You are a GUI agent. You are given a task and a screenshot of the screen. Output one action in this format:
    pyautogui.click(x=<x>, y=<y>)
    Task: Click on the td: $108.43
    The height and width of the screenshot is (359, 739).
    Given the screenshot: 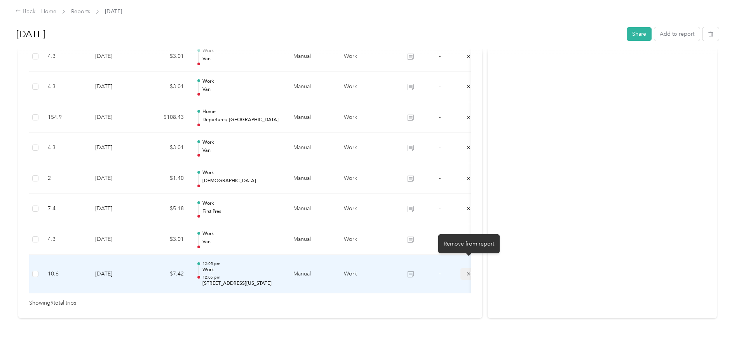 What is the action you would take?
    pyautogui.click(x=167, y=117)
    